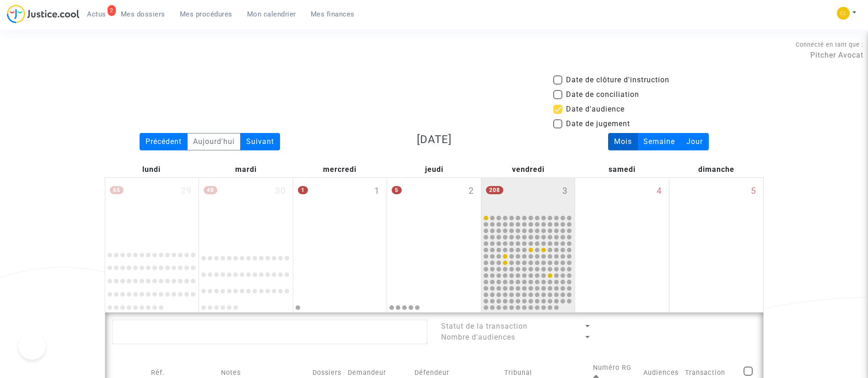  What do you see at coordinates (206, 15) in the screenshot?
I see `a: Mes procédures` at bounding box center [206, 15].